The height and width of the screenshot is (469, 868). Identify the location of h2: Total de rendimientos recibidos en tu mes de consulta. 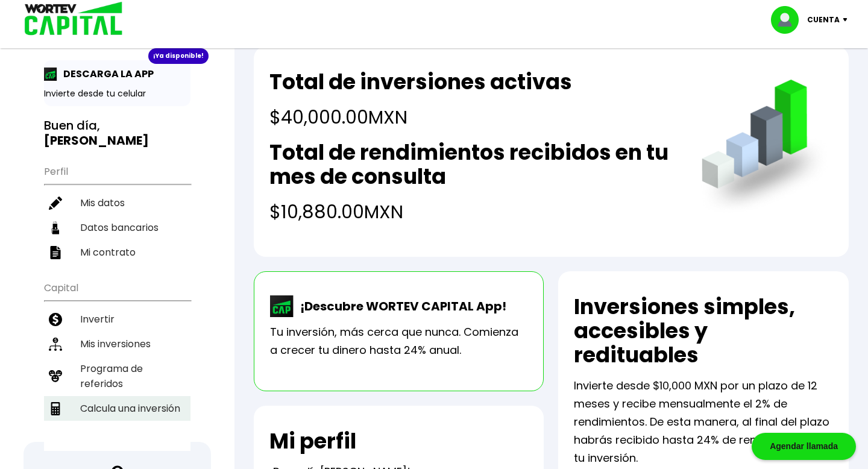
(473, 165).